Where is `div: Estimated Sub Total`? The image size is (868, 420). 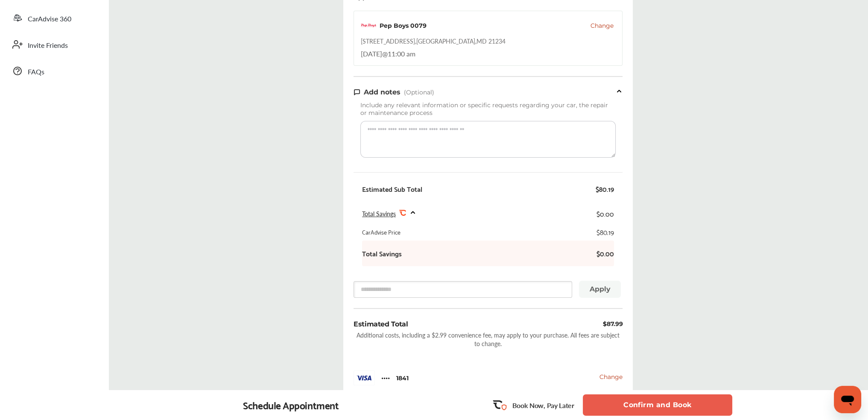 div: Estimated Sub Total is located at coordinates (391, 189).